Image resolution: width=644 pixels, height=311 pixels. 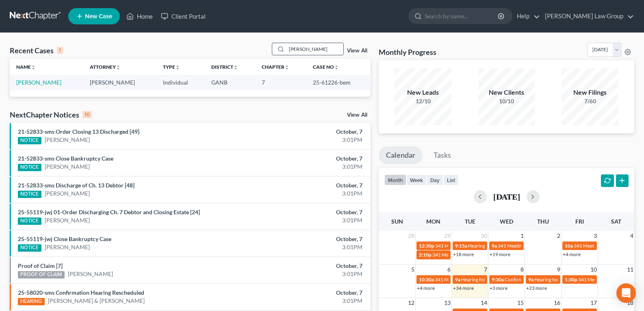 I want to click on span: Wed, so click(x=507, y=221).